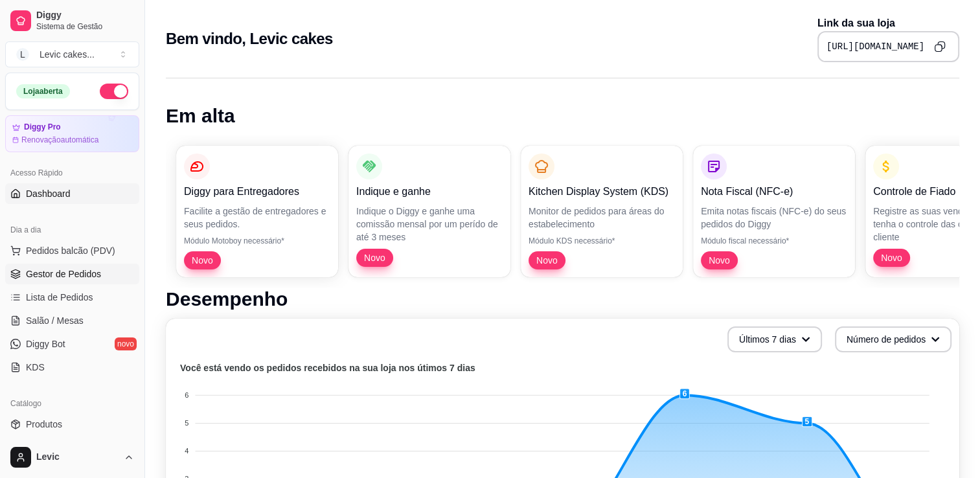 The height and width of the screenshot is (478, 980). Describe the element at coordinates (85, 16) in the screenshot. I see `span: Diggy` at that location.